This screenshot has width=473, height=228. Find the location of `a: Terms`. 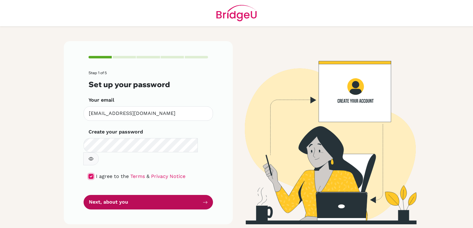

a: Terms is located at coordinates (137, 176).